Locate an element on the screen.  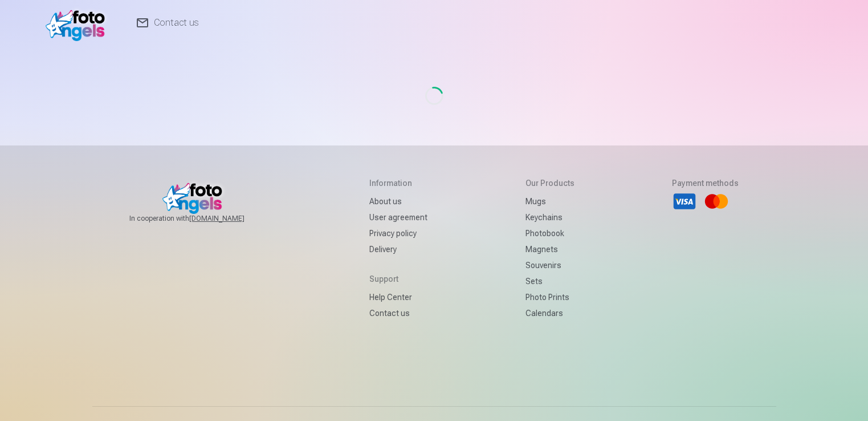
a: Mugs is located at coordinates (550, 201).